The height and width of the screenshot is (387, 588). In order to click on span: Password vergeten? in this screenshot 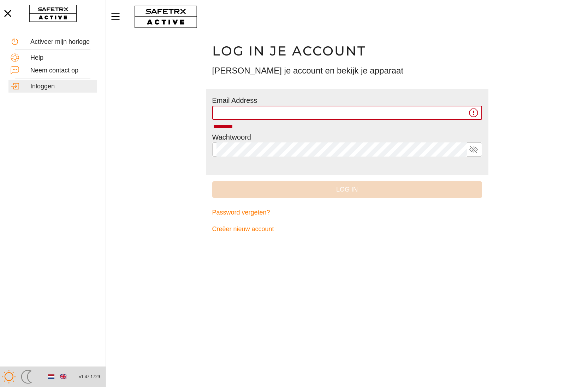, I will do `click(241, 213)`.